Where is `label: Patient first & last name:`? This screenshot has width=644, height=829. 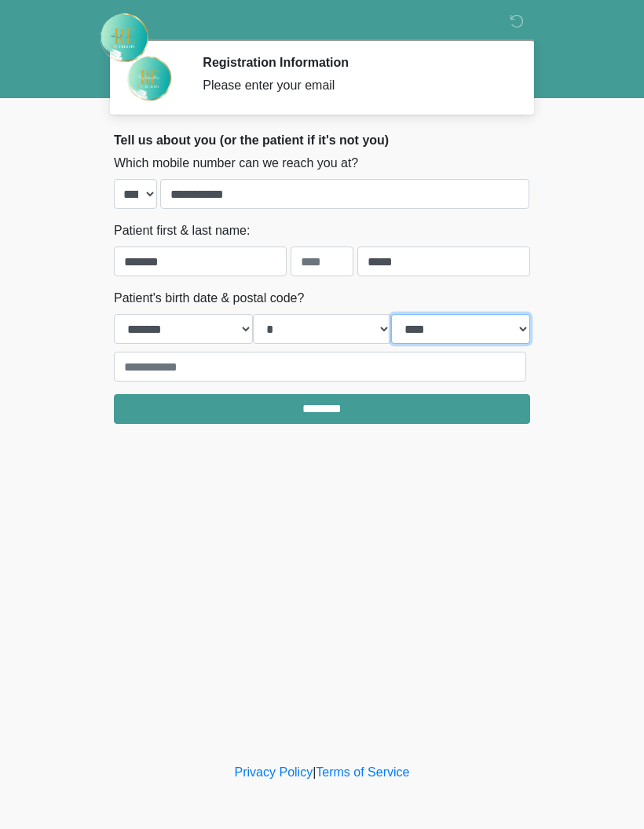 label: Patient first & last name: is located at coordinates (182, 231).